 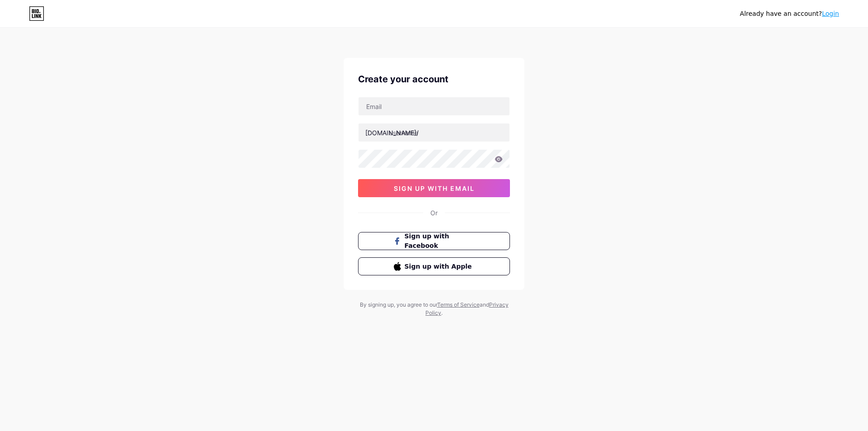 What do you see at coordinates (458, 304) in the screenshot?
I see `a: Terms of Service` at bounding box center [458, 304].